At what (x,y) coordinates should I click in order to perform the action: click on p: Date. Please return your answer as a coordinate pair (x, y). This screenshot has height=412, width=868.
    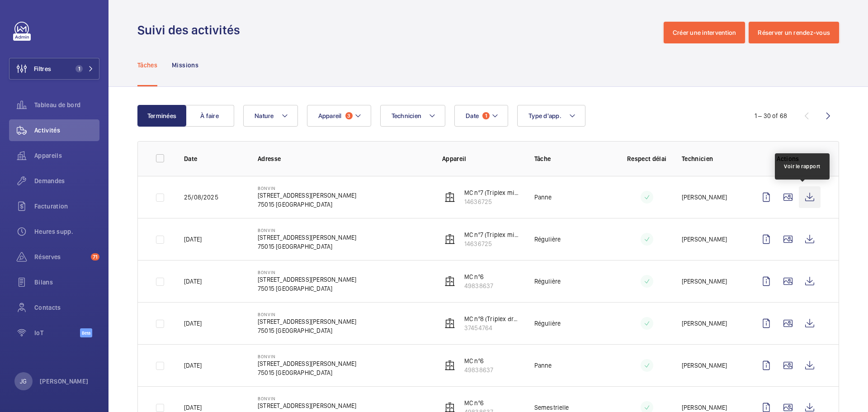
    Looking at the image, I should click on (214, 159).